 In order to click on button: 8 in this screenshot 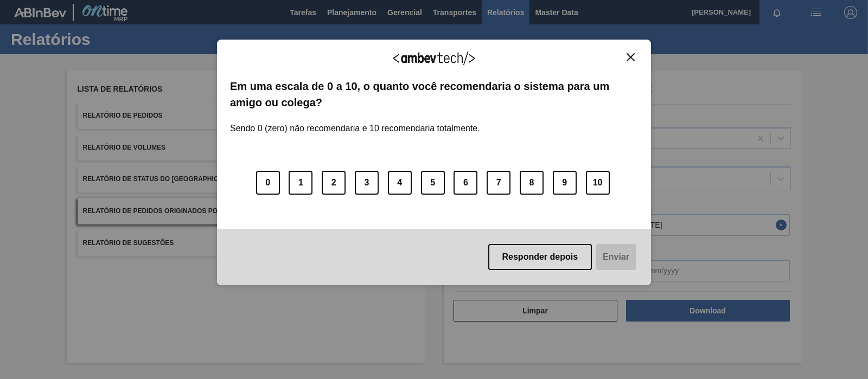, I will do `click(531, 183)`.